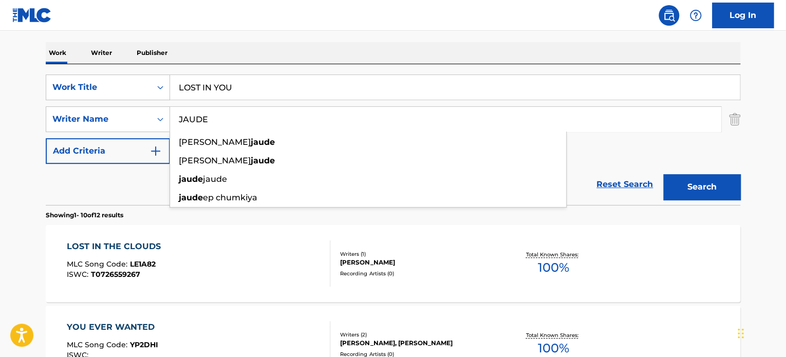 This screenshot has width=786, height=357. What do you see at coordinates (734, 119) in the screenshot?
I see `img: Delete Criterion` at bounding box center [734, 119].